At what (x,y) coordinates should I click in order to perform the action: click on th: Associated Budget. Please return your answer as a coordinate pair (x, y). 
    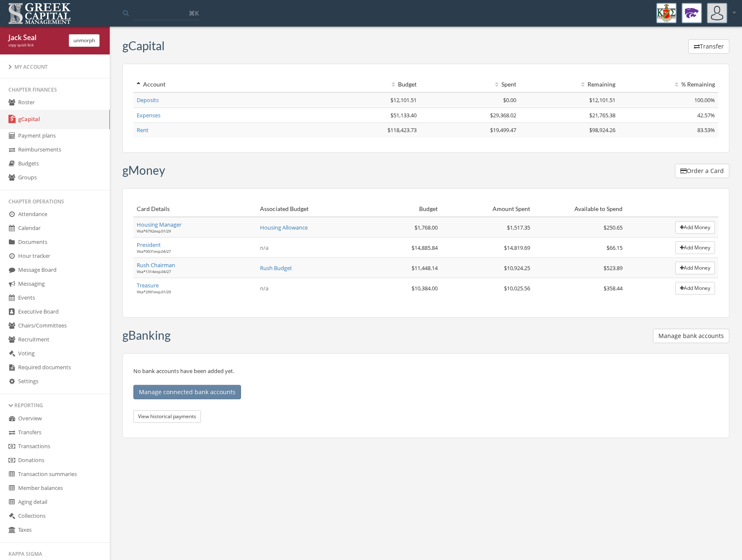
    Looking at the image, I should click on (303, 208).